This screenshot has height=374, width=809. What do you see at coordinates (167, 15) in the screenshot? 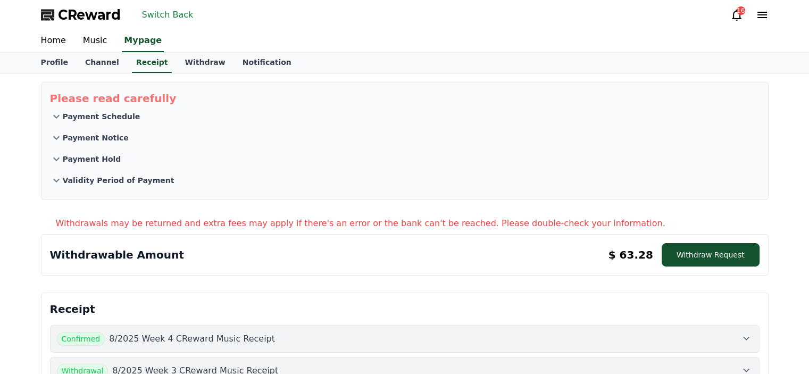
I see `button: Switch Back` at bounding box center [167, 15].